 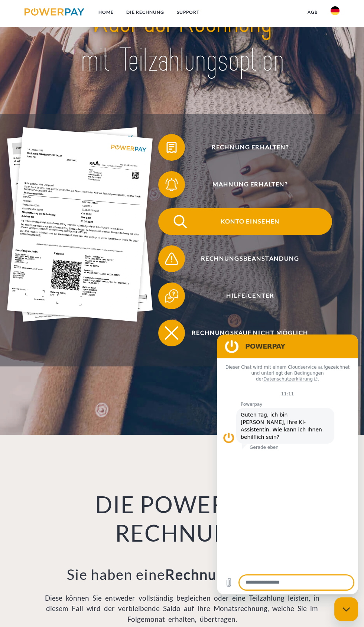 I want to click on a: Datenschutzerklärung(wird in einer neuen Registerkarte geöffnet), so click(x=74, y=45).